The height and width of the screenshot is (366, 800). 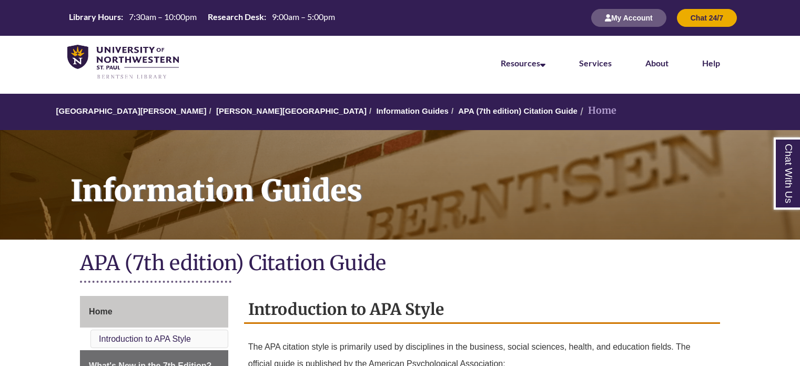 What do you see at coordinates (482, 309) in the screenshot?
I see `h2: Introduction to APA Style` at bounding box center [482, 309].